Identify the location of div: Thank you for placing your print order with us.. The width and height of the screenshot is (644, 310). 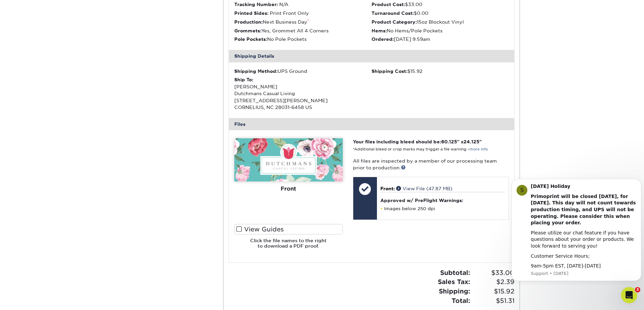
(58, 23).